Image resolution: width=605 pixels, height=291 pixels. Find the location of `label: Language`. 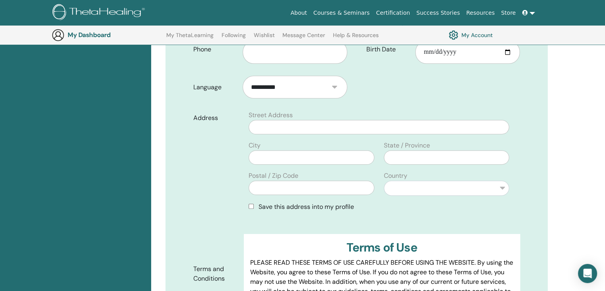

label: Language is located at coordinates (215, 87).